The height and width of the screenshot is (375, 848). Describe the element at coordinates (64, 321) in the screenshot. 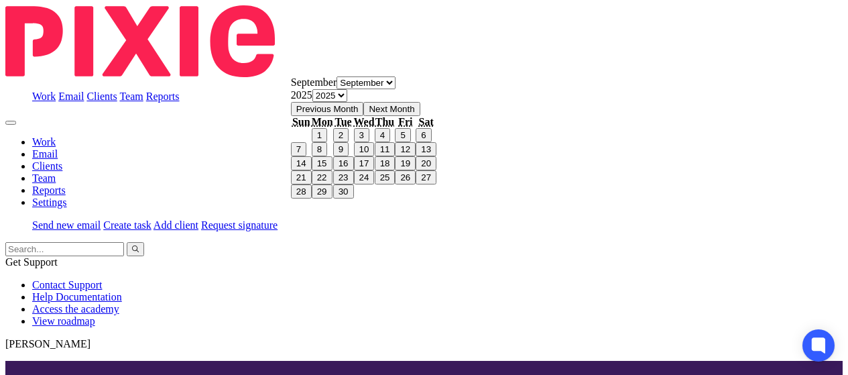

I see `a: View roadmap` at that location.